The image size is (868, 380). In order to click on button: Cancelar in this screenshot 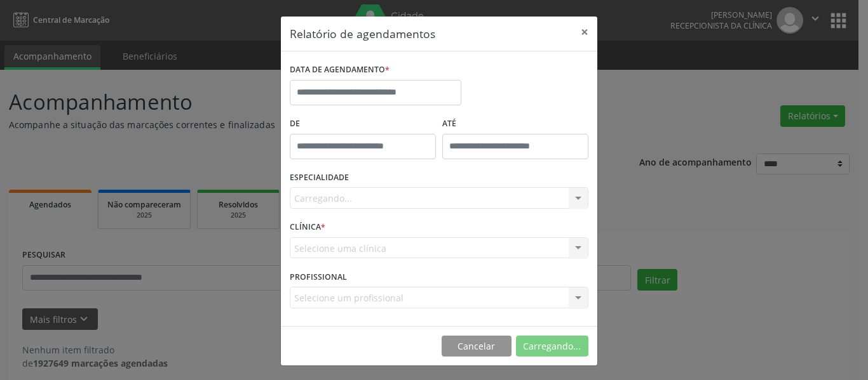, I will do `click(477, 347)`.